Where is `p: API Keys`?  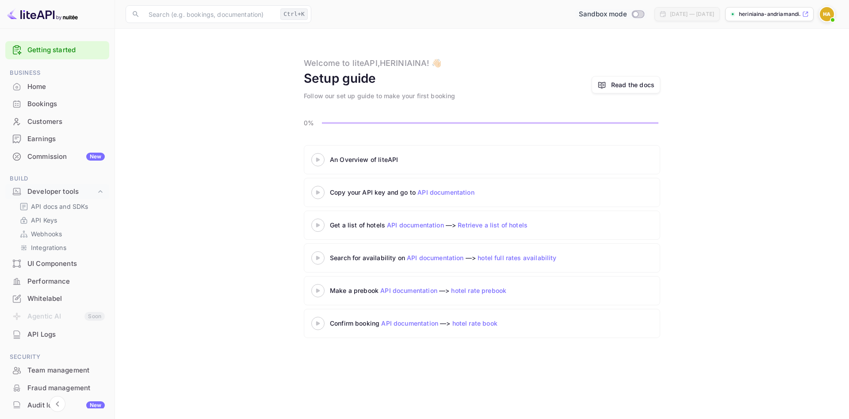
p: API Keys is located at coordinates (44, 220).